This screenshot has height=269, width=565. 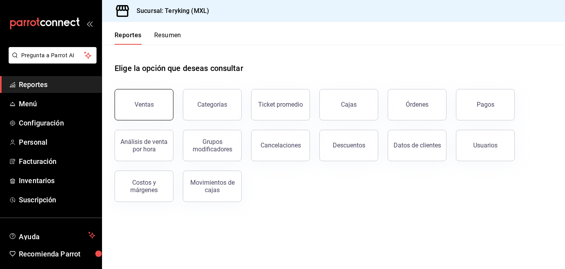 I want to click on div: Costos y márgenes, so click(x=144, y=186).